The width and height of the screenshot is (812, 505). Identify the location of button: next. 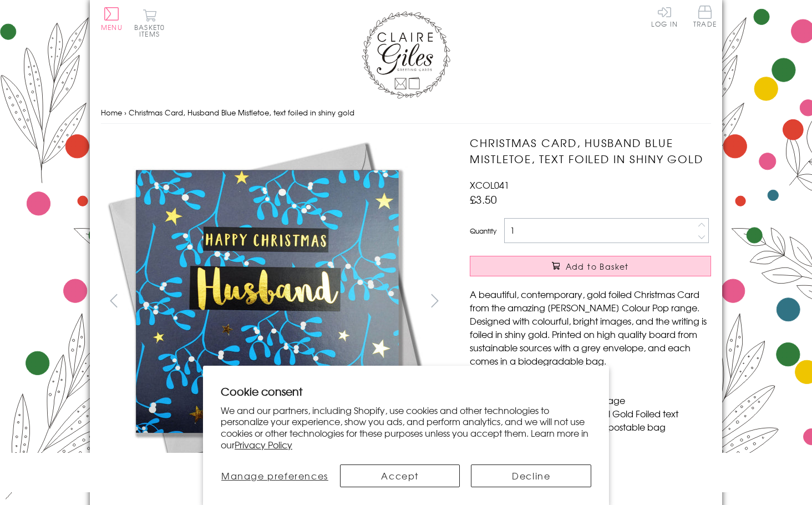
(435, 300).